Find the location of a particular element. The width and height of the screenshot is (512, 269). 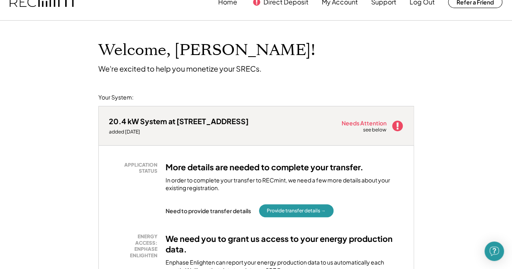

div: ENERGY ACCESS: ENPHASE ENLIGHTEN is located at coordinates (135, 246).